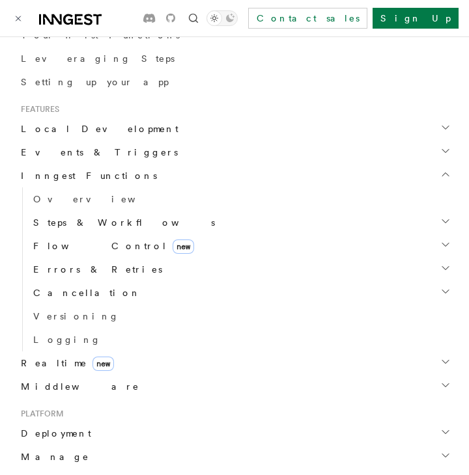 The width and height of the screenshot is (469, 475). Describe the element at coordinates (18, 18) in the screenshot. I see `button: Toggle navigation` at that location.